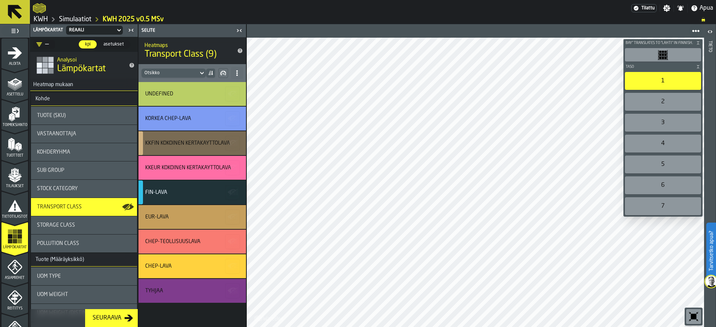  What do you see at coordinates (56, 225) in the screenshot?
I see `span: Storage Class` at bounding box center [56, 225].